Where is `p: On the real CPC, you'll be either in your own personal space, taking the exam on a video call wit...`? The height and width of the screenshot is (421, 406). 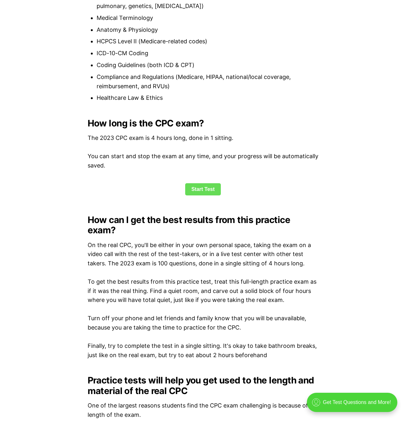 p: On the real CPC, you'll be either in your own personal space, taking the exam on a video call wit... is located at coordinates (203, 255).